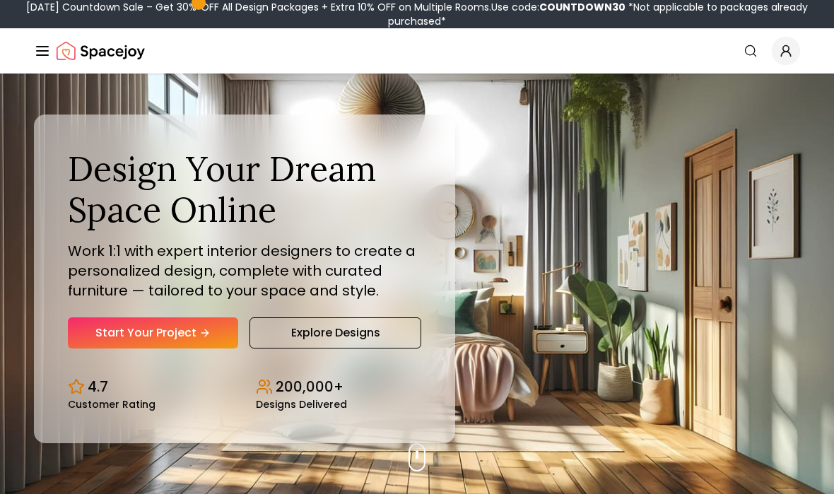 The width and height of the screenshot is (834, 504). Describe the element at coordinates (244, 270) in the screenshot. I see `p: Work 1:1 with expert interior designers to create a personalized design, complete with curated fu...` at that location.